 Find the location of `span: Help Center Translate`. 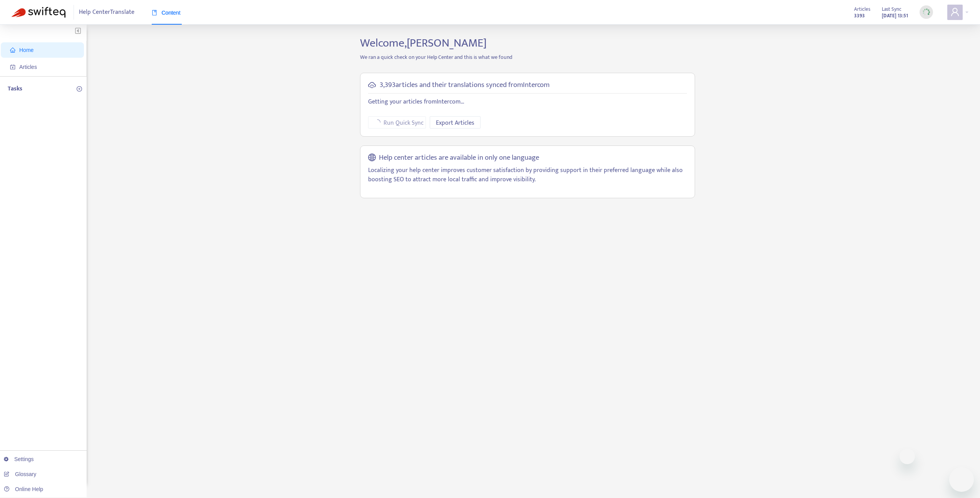

span: Help Center Translate is located at coordinates (106, 12).